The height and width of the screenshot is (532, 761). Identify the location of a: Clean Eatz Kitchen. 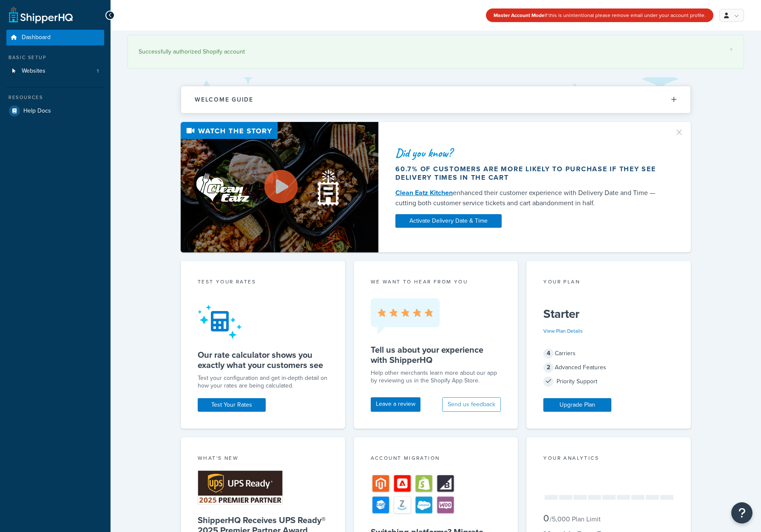
(424, 193).